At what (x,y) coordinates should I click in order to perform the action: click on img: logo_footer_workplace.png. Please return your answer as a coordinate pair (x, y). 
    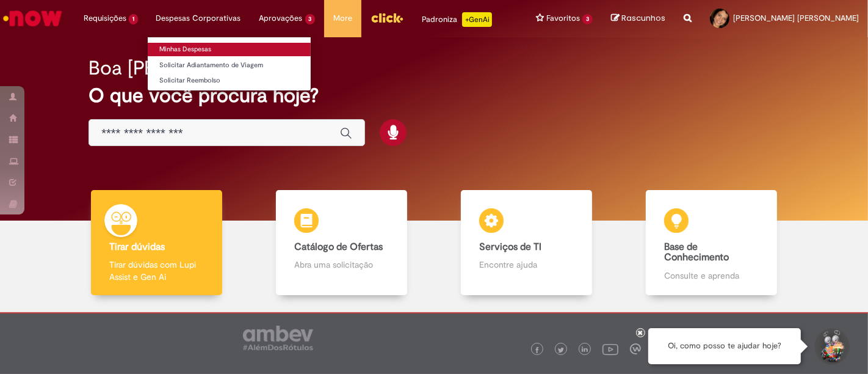
    Looking at the image, I should click on (636, 349).